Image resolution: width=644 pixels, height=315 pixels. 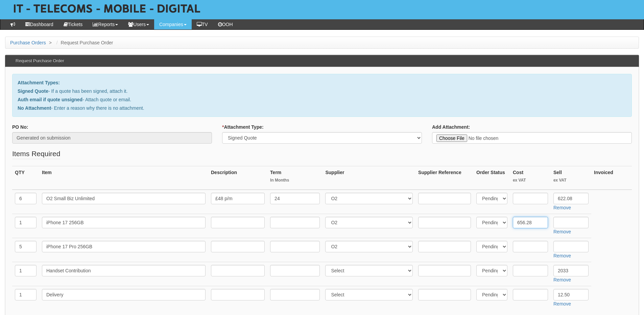 I want to click on label: PO No:, so click(x=20, y=127).